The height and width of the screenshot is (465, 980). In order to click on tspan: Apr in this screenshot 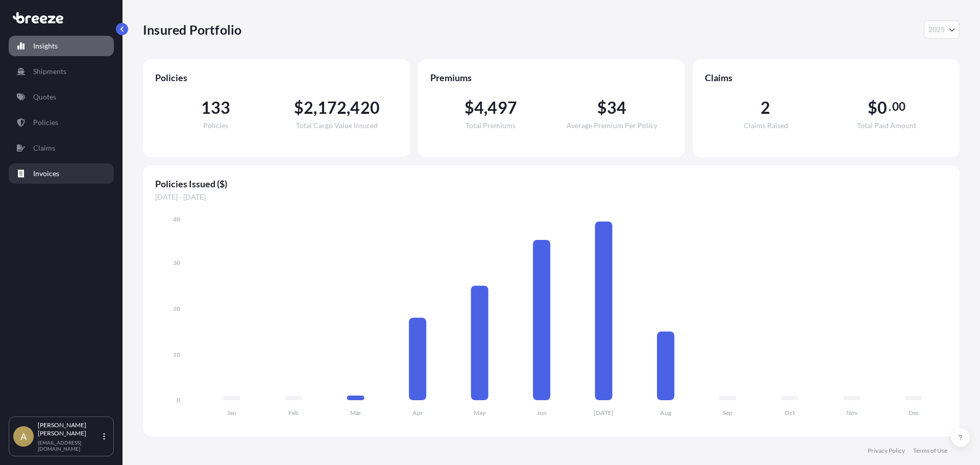, I will do `click(417, 412)`.